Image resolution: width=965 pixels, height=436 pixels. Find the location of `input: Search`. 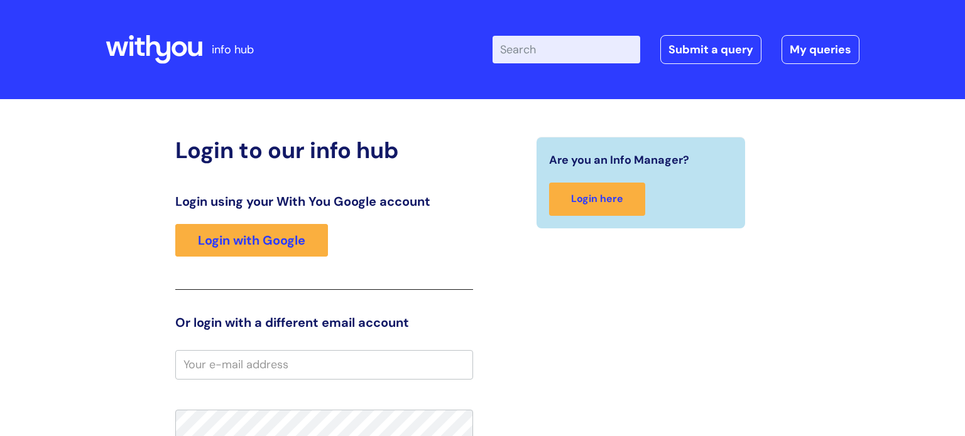

input: Search is located at coordinates (566, 50).